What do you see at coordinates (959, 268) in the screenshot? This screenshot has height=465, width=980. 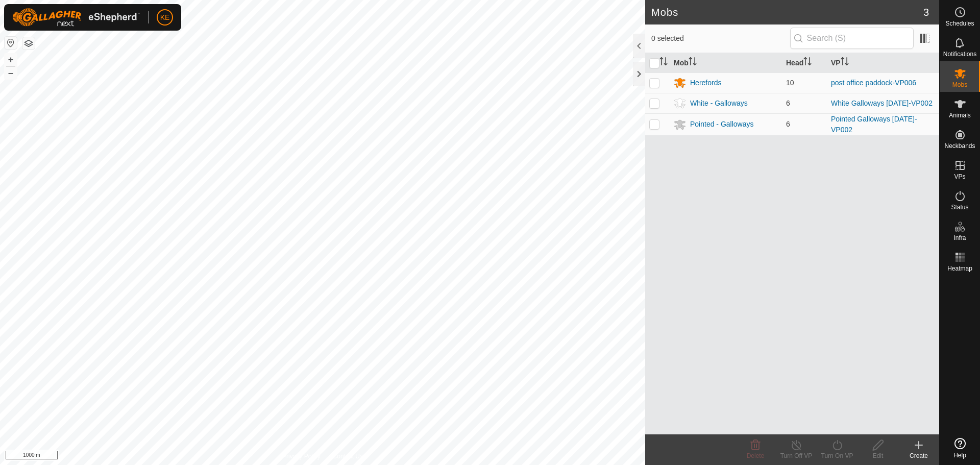 I see `span: Heatmap` at bounding box center [959, 268].